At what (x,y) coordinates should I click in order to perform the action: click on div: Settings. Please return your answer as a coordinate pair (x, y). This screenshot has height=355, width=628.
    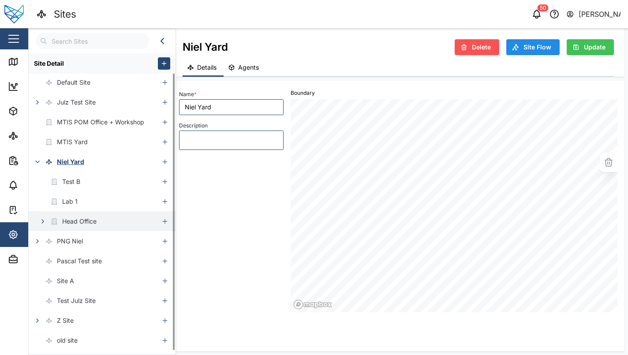
    Looking at the image, I should click on (38, 235).